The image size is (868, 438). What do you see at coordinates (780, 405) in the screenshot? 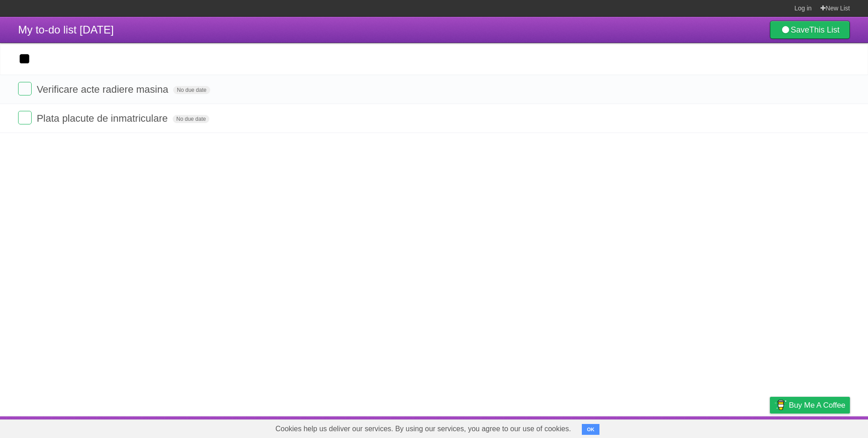
I see `img: Buy me a coffee` at bounding box center [780, 405].